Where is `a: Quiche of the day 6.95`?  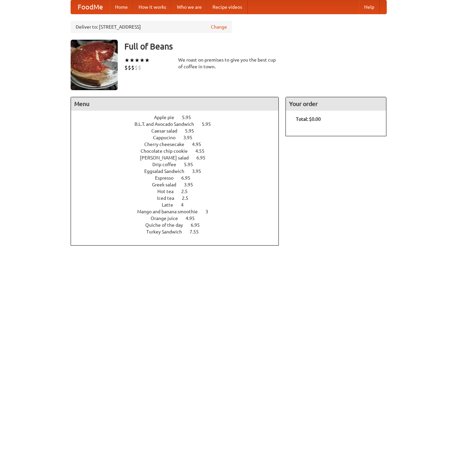
a: Quiche of the day 6.95 is located at coordinates (179, 225).